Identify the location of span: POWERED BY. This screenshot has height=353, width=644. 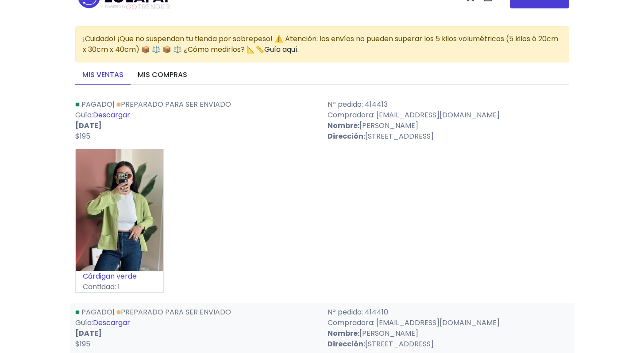
(115, 7).